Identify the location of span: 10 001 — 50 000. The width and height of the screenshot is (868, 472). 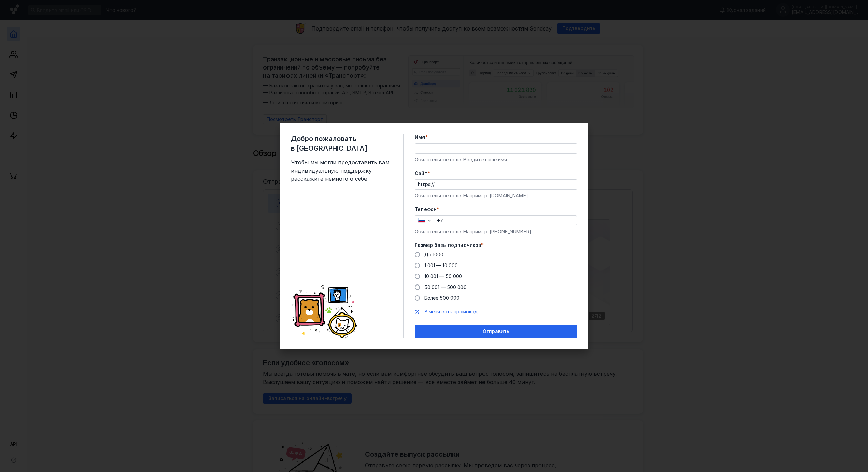
(443, 276).